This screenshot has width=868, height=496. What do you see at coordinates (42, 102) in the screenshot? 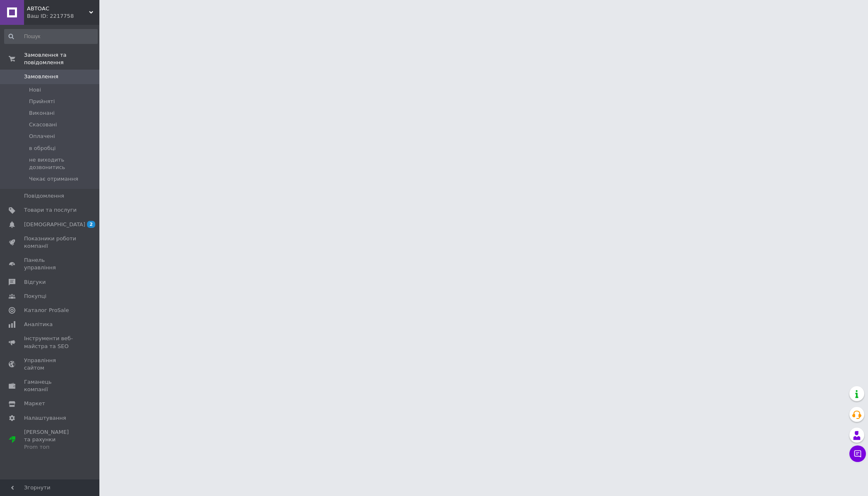
I see `span: Прийняті` at bounding box center [42, 102].